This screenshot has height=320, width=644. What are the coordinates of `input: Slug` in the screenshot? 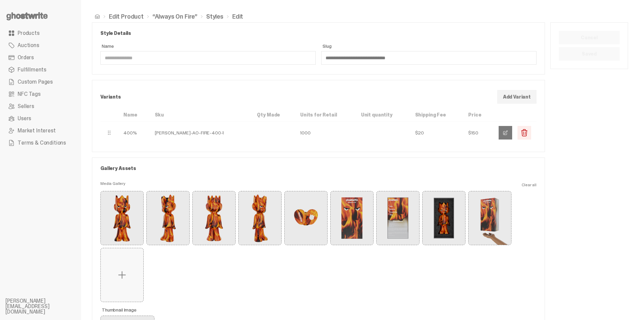 It's located at (429, 58).